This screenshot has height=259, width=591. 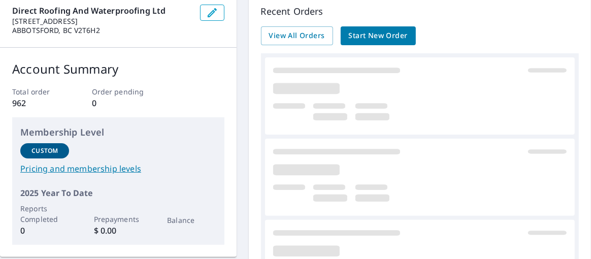 I want to click on span: View All Orders, so click(x=297, y=36).